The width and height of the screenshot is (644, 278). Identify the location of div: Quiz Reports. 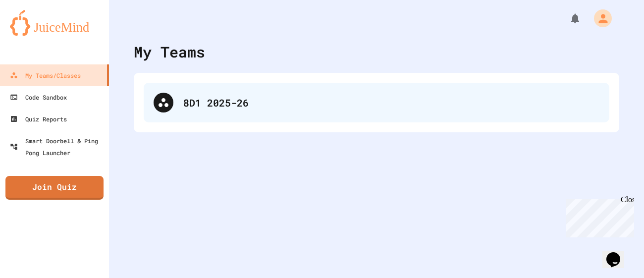
(38, 119).